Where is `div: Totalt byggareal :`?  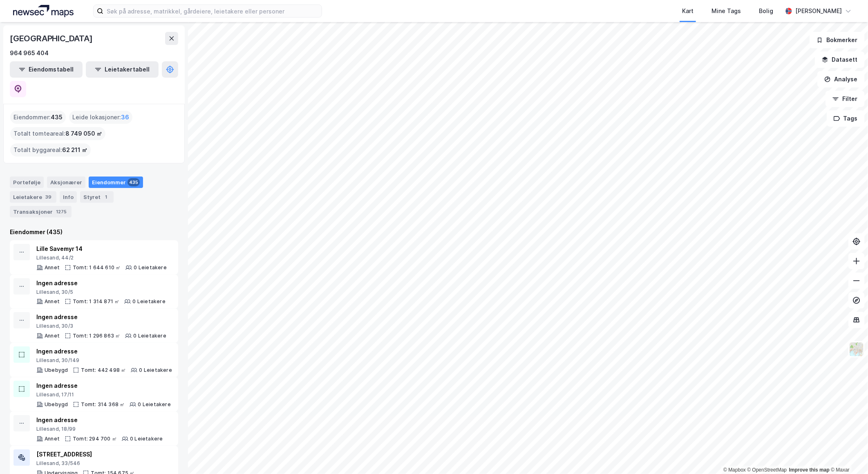
div: Totalt byggareal : is located at coordinates (50, 150).